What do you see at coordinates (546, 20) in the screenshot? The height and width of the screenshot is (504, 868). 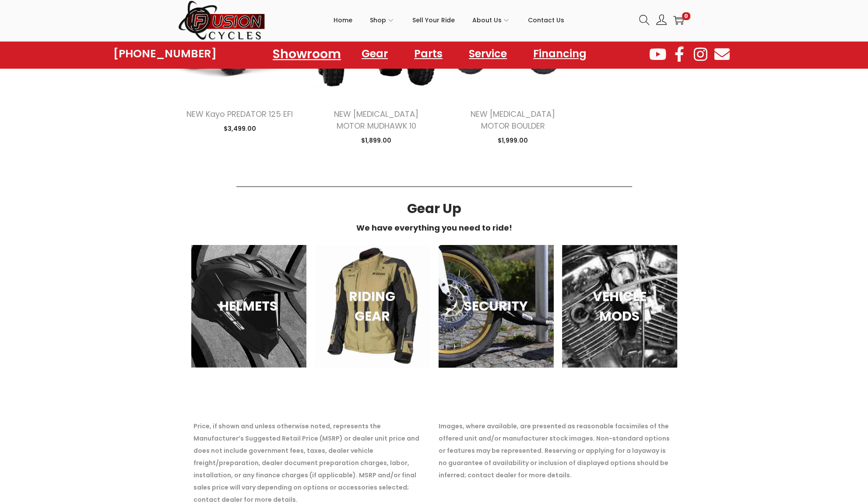 I see `span: Contact Us` at bounding box center [546, 20].